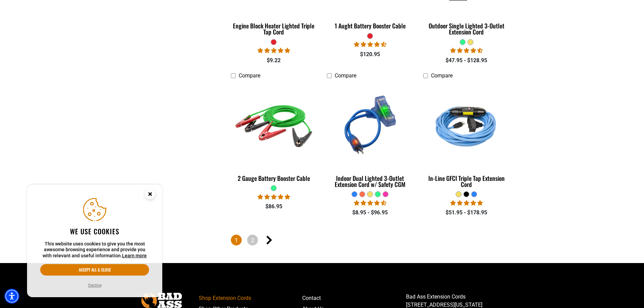  I want to click on div: Outdoor Single Lighted 3-Outlet Extension Cord, so click(466, 29).